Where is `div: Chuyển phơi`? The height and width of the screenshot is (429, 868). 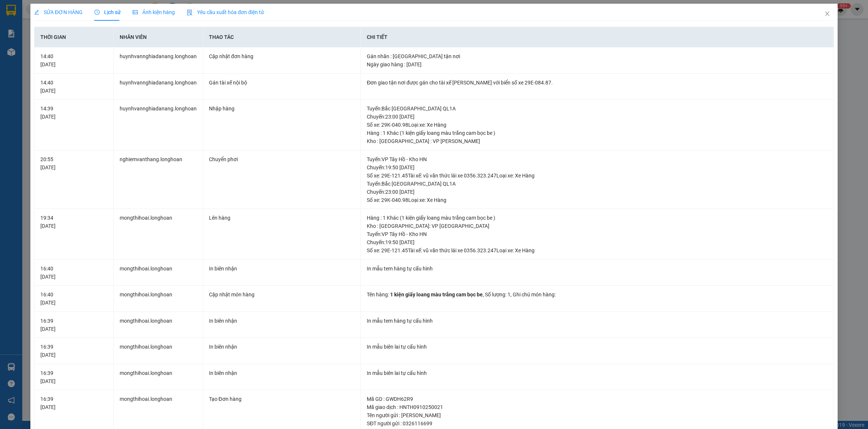 div: Chuyển phơi is located at coordinates (281, 159).